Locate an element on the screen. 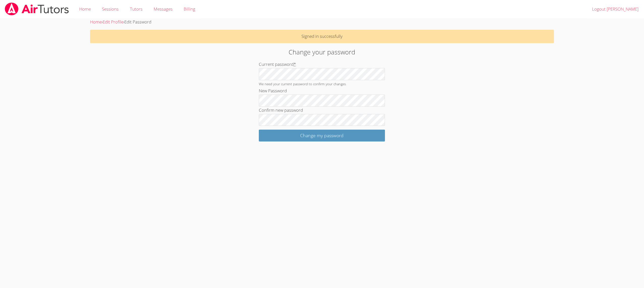 The image size is (644, 288). p: Signed in successfully is located at coordinates (322, 36).